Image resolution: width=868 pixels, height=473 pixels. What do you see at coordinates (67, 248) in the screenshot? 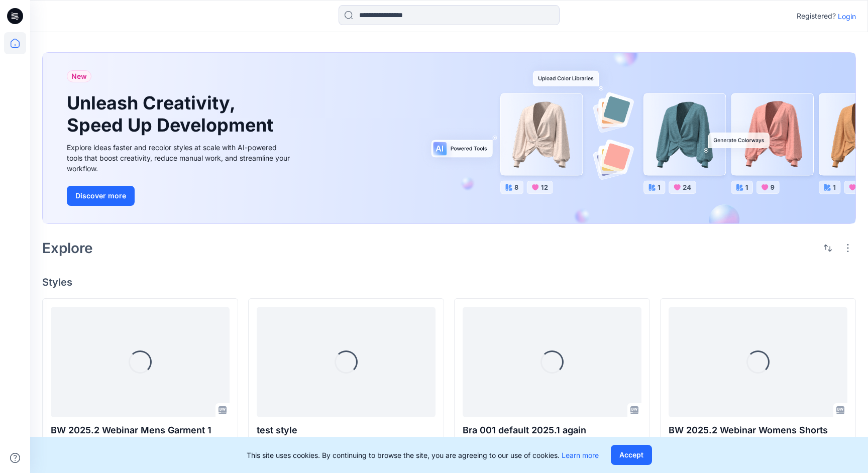
I see `h2: Explore` at bounding box center [67, 248].